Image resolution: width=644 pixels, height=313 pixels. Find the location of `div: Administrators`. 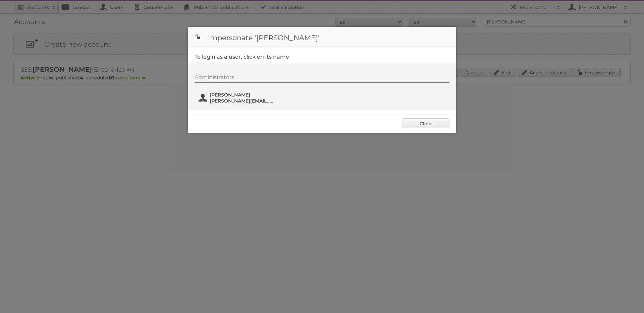

div: Administrators is located at coordinates (322, 78).